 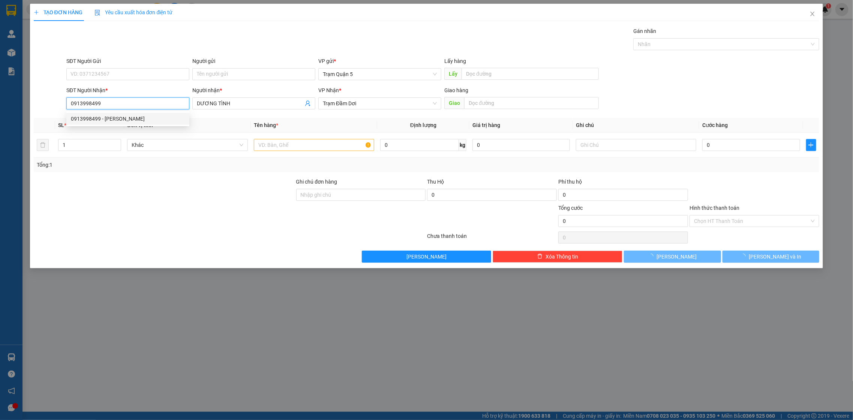 I want to click on span: Xóa Thông tin, so click(x=562, y=257).